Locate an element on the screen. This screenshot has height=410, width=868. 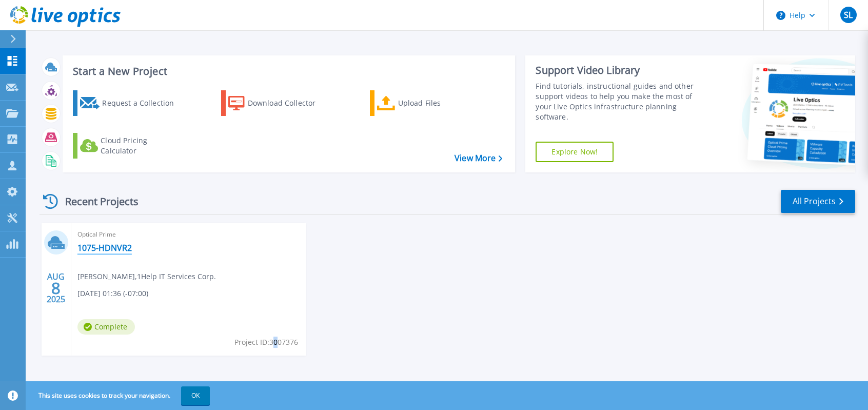
span: SL is located at coordinates (848, 15).